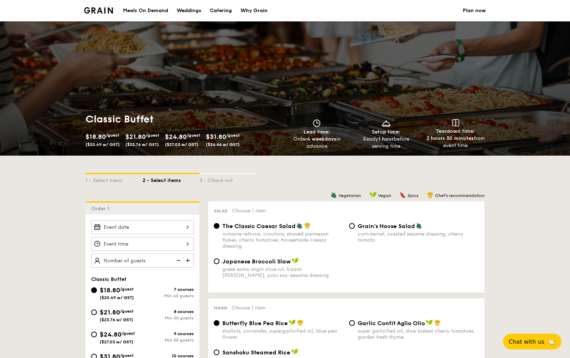 Image resolution: width=570 pixels, height=358 pixels. What do you see at coordinates (184, 119) in the screenshot?
I see `h1: Classic Buffet` at bounding box center [184, 119].